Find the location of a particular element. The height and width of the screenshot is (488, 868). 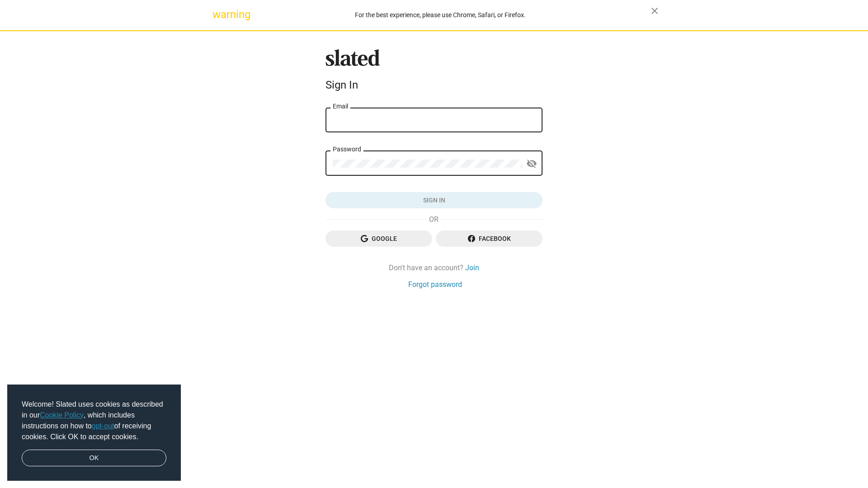

button: Show password is located at coordinates (532, 164).